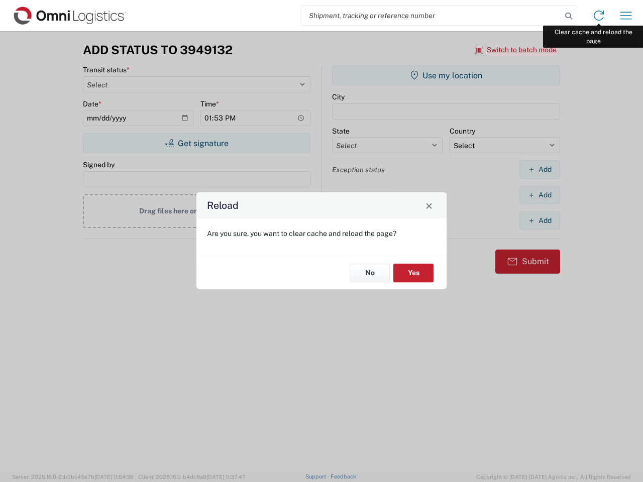 The width and height of the screenshot is (643, 482). Describe the element at coordinates (429, 205) in the screenshot. I see `button: Close` at that location.